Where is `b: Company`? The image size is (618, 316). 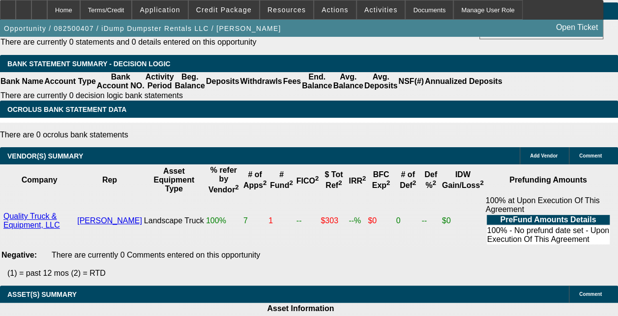 b: Company is located at coordinates (39, 180).